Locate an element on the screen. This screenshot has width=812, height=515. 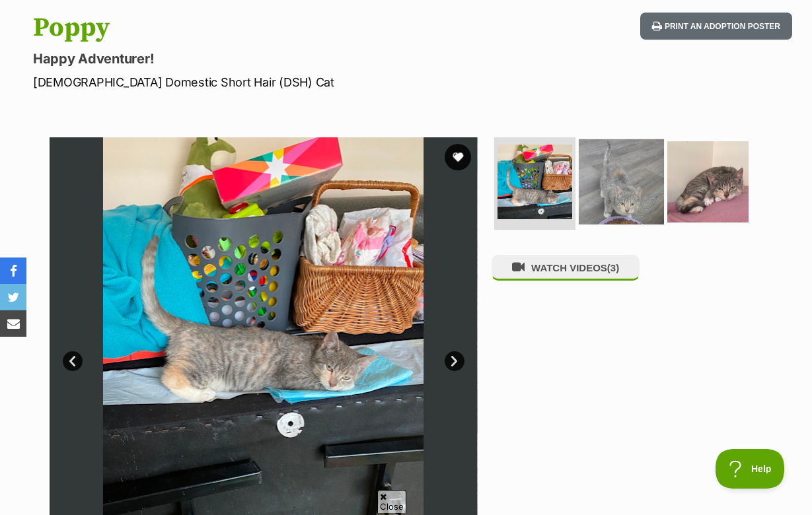
button: favourite is located at coordinates (458, 157).